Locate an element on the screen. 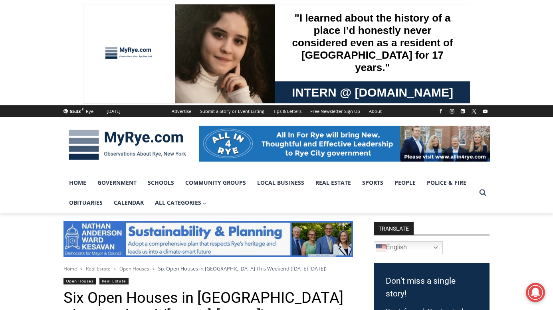 Image resolution: width=553 pixels, height=310 pixels. span: Real Estate is located at coordinates (98, 269).